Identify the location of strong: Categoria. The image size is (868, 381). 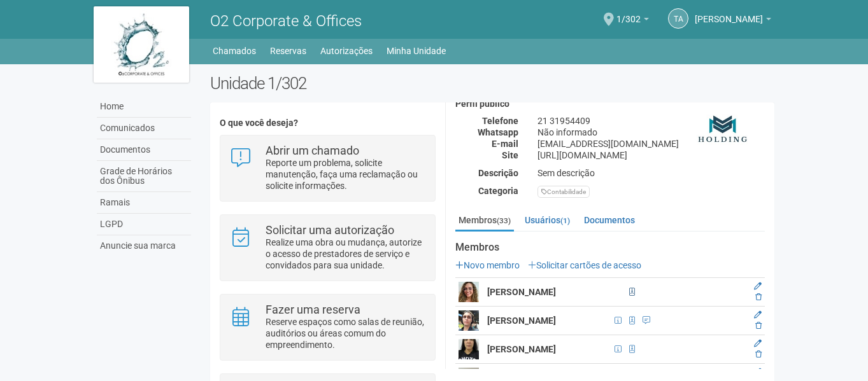
(498, 191).